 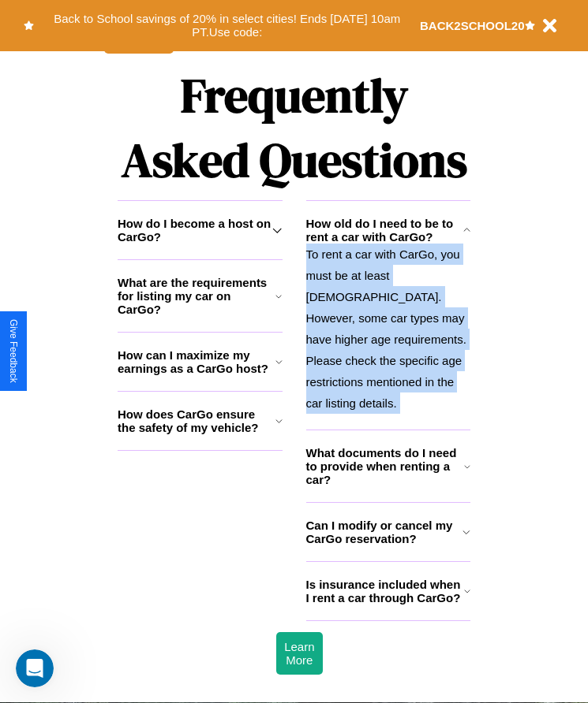 I want to click on b: BACK2SCHOOL20, so click(x=472, y=25).